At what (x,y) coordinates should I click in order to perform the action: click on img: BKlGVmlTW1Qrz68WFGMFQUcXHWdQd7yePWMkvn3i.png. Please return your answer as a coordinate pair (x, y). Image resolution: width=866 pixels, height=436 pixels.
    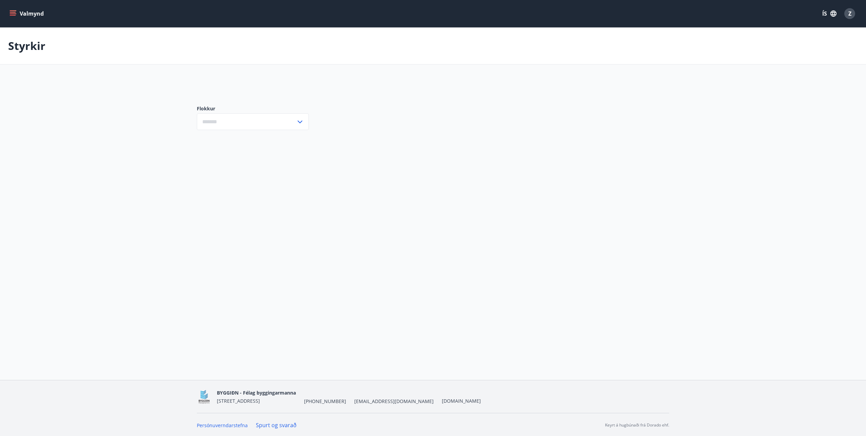
    Looking at the image, I should click on (204, 396).